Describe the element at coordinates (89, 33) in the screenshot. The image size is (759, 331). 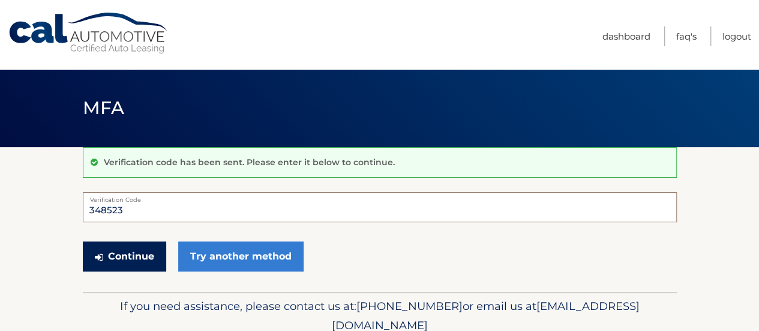
I see `a: Cal Automotive` at that location.